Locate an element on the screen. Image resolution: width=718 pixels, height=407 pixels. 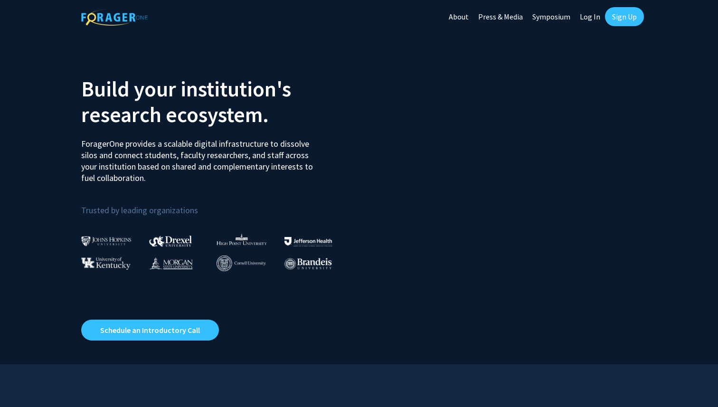
img: Morgan State University is located at coordinates (171, 263).